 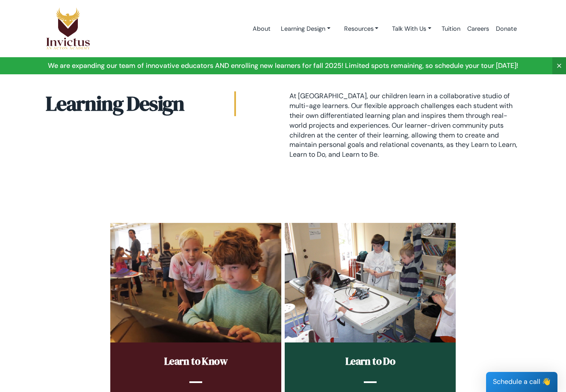 I want to click on div: Schedule a call 👋, so click(x=522, y=382).